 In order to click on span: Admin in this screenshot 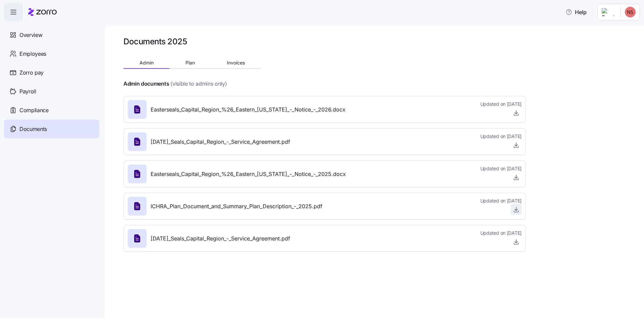, I will do `click(147, 63)`.